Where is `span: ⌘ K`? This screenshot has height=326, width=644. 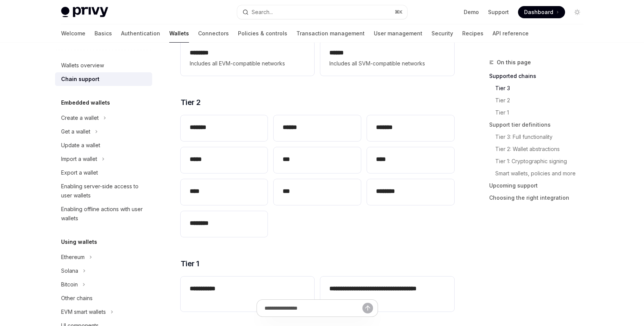
span: ⌘ K is located at coordinates (399, 12).